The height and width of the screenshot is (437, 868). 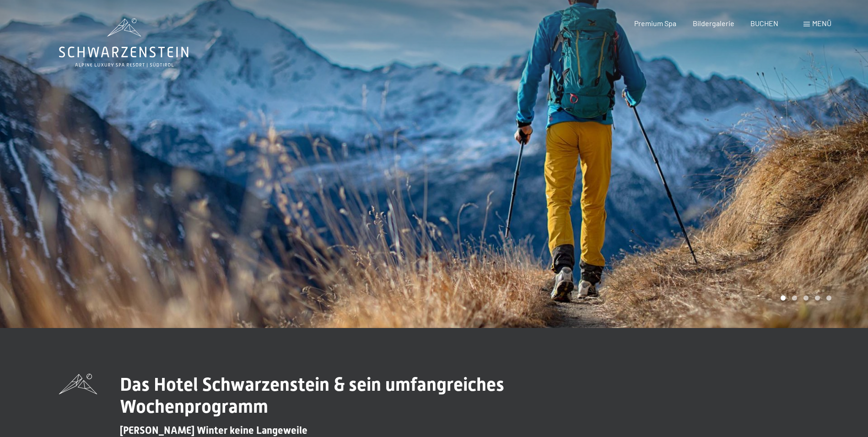 I want to click on div: Carousel Page 3, so click(x=806, y=298).